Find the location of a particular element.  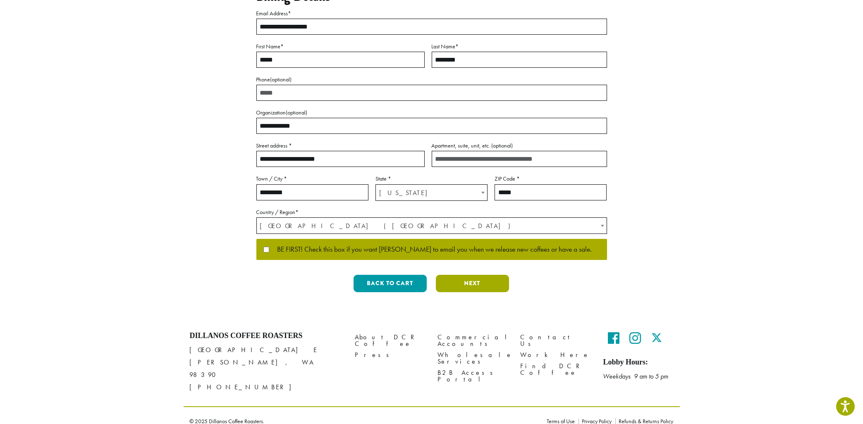

h5: Lobby Hours: is located at coordinates (639, 363).